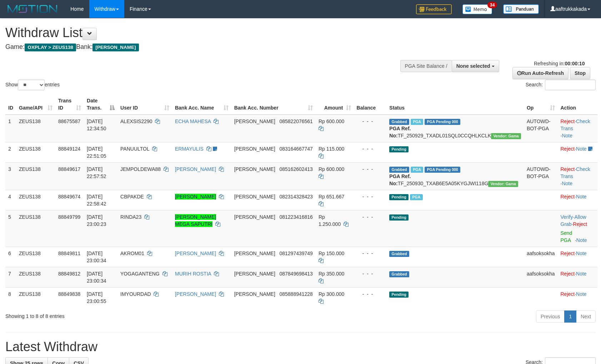  What do you see at coordinates (561, 85) in the screenshot?
I see `label: Search:` at bounding box center [561, 85].